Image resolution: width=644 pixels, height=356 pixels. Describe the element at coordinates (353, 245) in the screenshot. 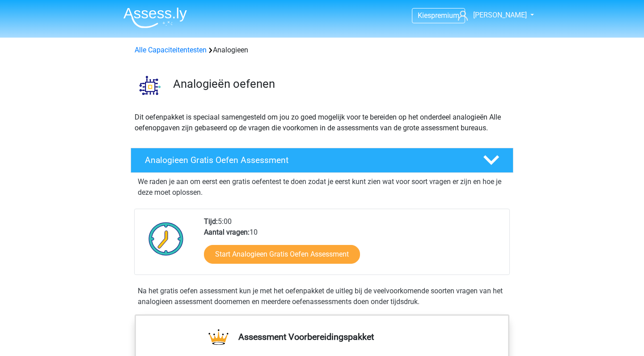

I see `div: 5:00 10` at that location.